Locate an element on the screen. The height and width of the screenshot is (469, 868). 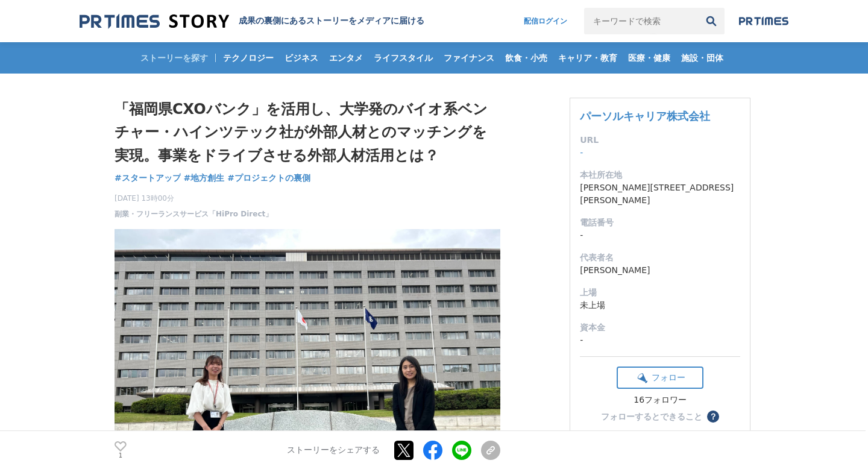
a: #地方創生 is located at coordinates (204, 178).